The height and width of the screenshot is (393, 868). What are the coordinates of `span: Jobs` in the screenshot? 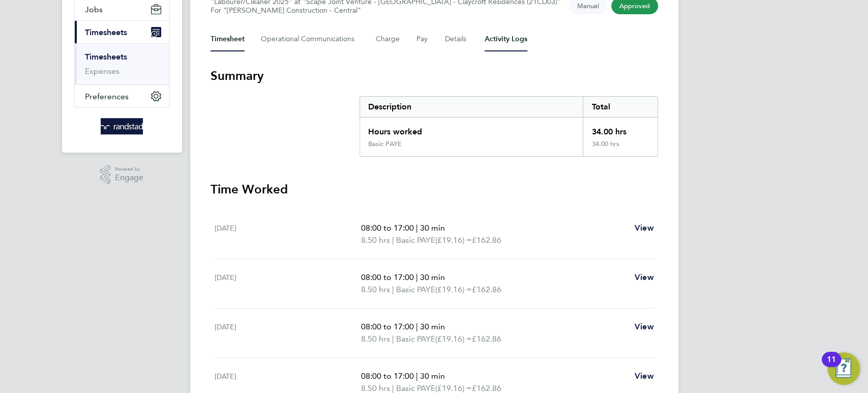 It's located at (93, 9).